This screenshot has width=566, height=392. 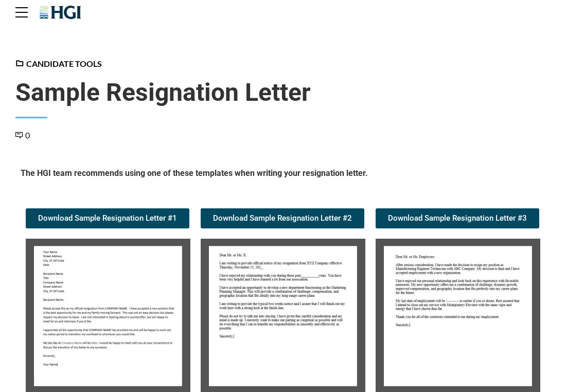 What do you see at coordinates (283, 92) in the screenshot?
I see `span: Sample Resignation Letter` at bounding box center [283, 92].